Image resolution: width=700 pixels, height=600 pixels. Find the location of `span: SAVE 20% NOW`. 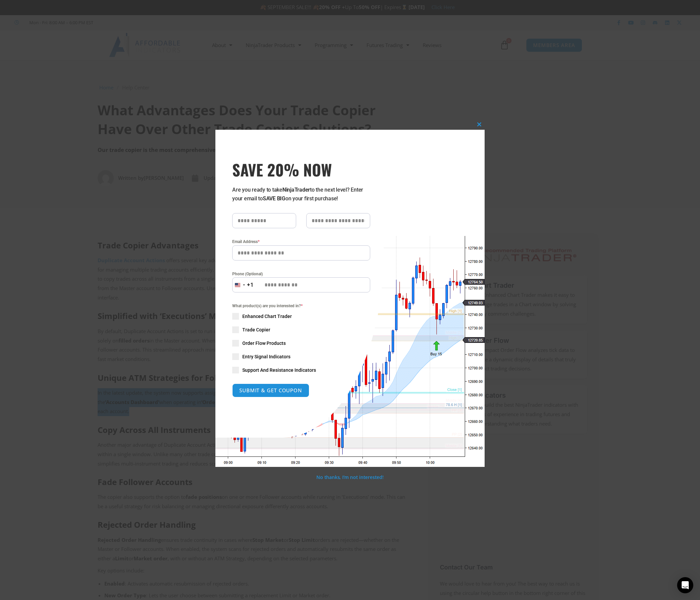

span: SAVE 20% NOW is located at coordinates (301, 169).